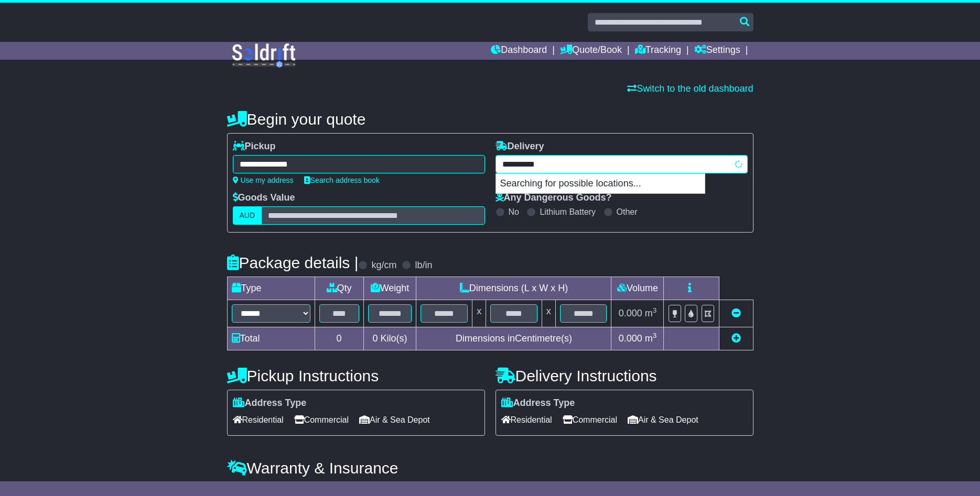 This screenshot has height=496, width=980. Describe the element at coordinates (356, 376) in the screenshot. I see `h4: Pickup Instructions` at that location.